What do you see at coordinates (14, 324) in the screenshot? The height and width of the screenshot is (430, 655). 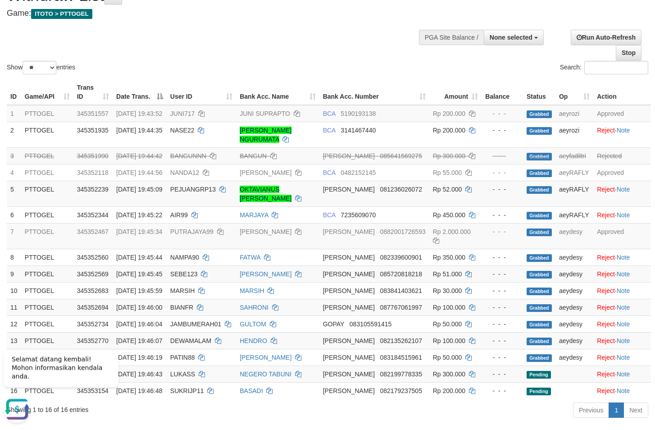 I see `td: 12` at bounding box center [14, 324].